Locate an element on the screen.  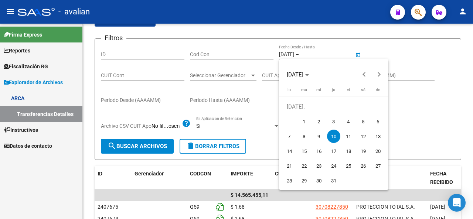
span: 22 is located at coordinates (304, 166).